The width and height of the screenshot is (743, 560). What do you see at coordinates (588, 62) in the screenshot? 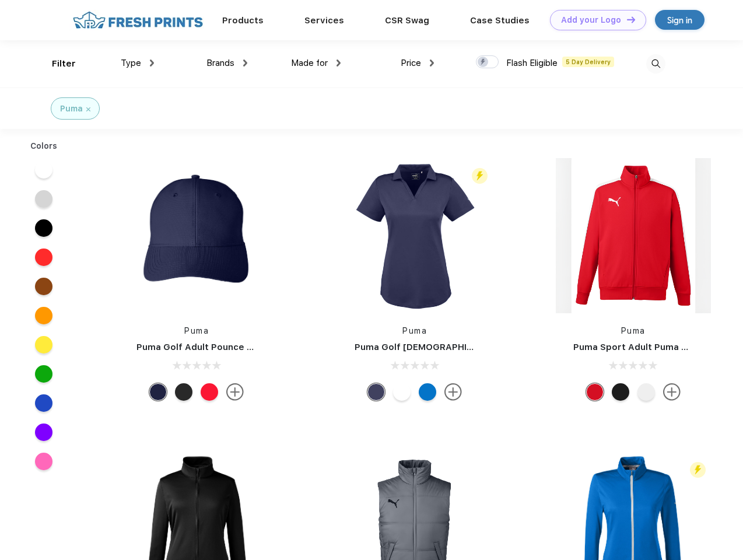
I see `span: 5 Day Delivery` at bounding box center [588, 62].